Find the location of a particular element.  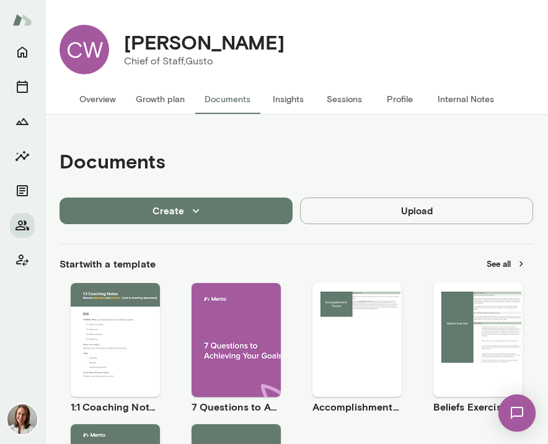

h6: 7 Questions to Achieving Your Goals is located at coordinates (236, 407).